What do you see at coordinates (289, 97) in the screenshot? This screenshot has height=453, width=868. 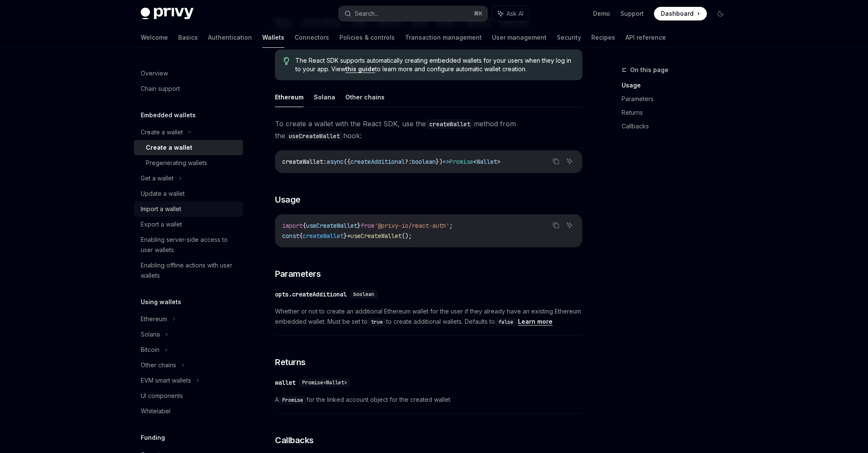 I see `button: Ethereum` at bounding box center [289, 97].